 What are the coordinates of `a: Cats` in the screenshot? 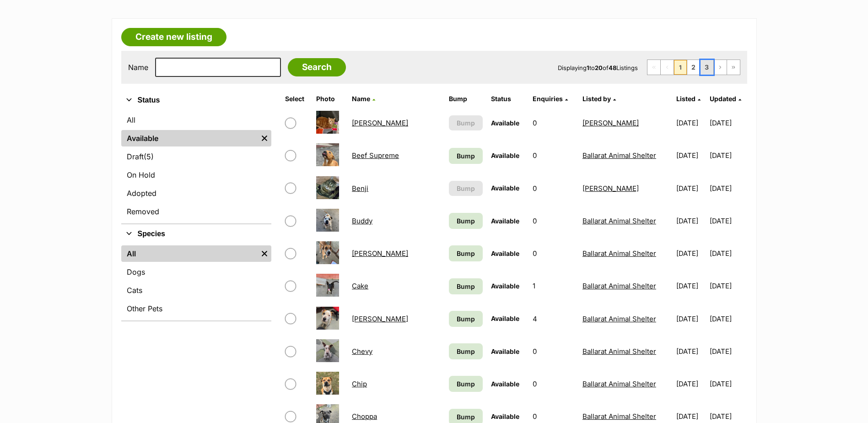 It's located at (196, 290).